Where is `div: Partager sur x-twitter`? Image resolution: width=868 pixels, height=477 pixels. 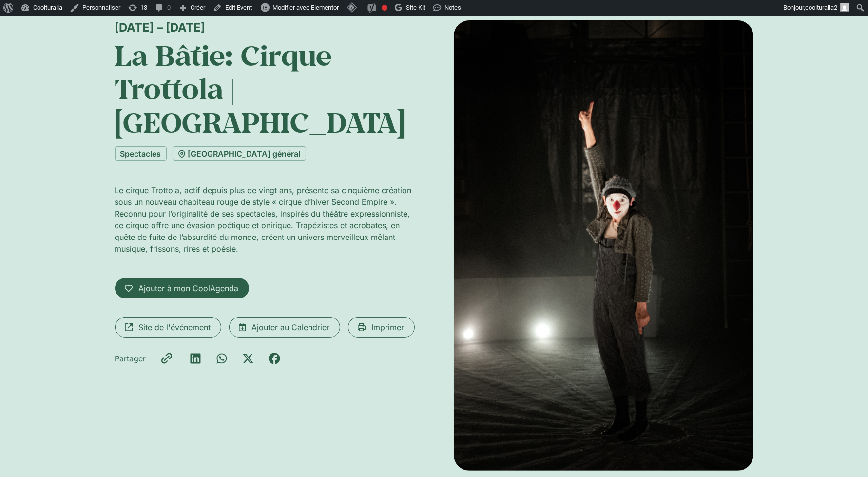
div: Partager sur x-twitter is located at coordinates (248, 358).